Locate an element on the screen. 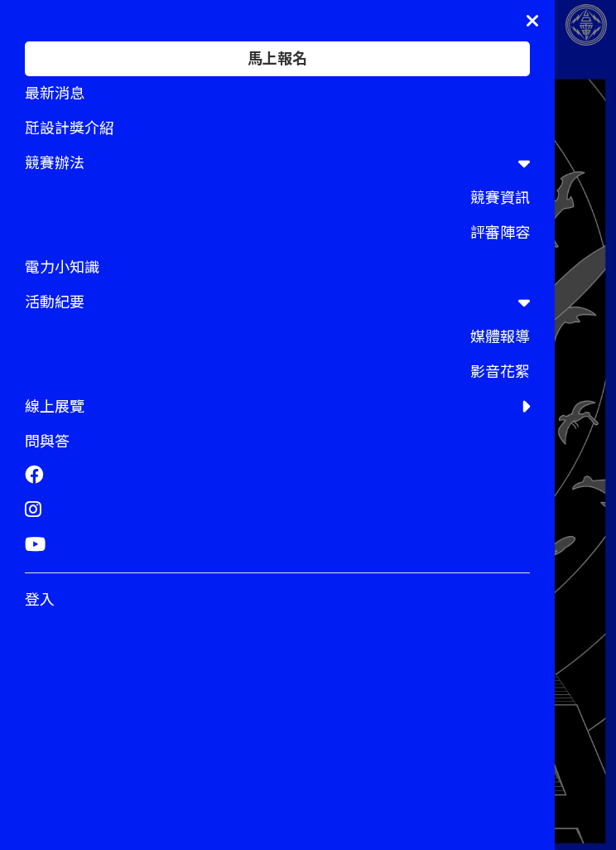  span: 競賽資訊 is located at coordinates (501, 197).